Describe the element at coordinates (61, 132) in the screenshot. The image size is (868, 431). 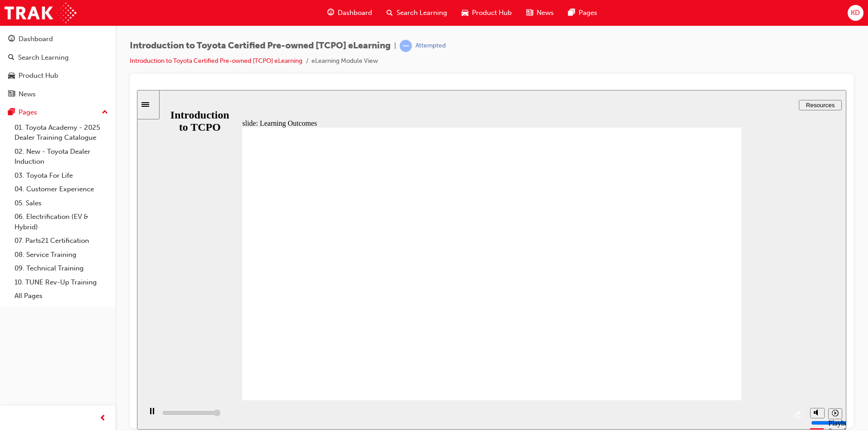
I see `a: 01. Toyota Academy - 2025 Dealer Training Catalogue` at that location.